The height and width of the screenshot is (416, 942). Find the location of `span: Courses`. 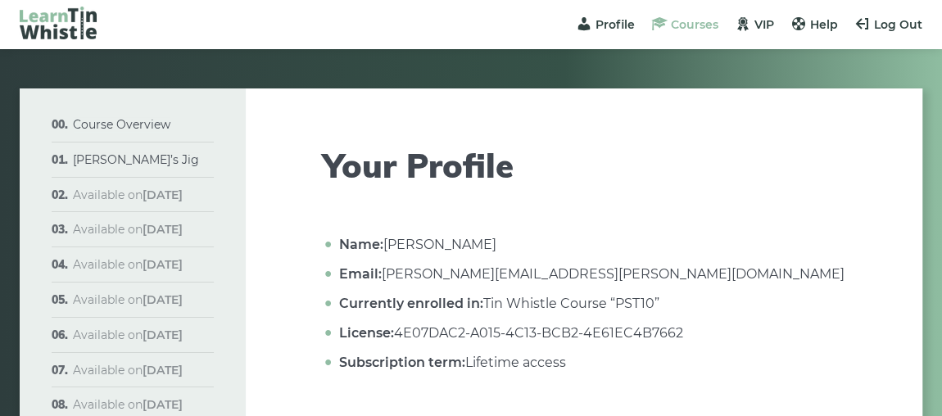

span: Courses is located at coordinates (694, 25).